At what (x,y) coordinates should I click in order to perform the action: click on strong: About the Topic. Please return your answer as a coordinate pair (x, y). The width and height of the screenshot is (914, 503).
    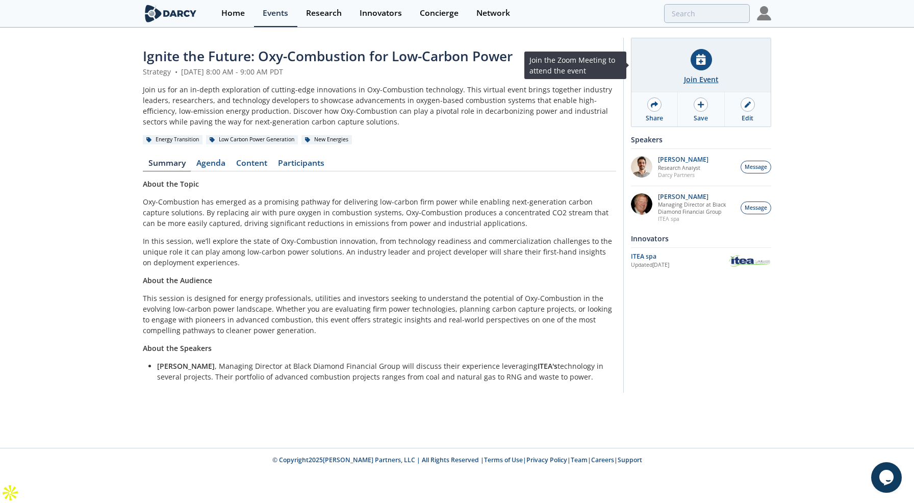
    Looking at the image, I should click on (171, 184).